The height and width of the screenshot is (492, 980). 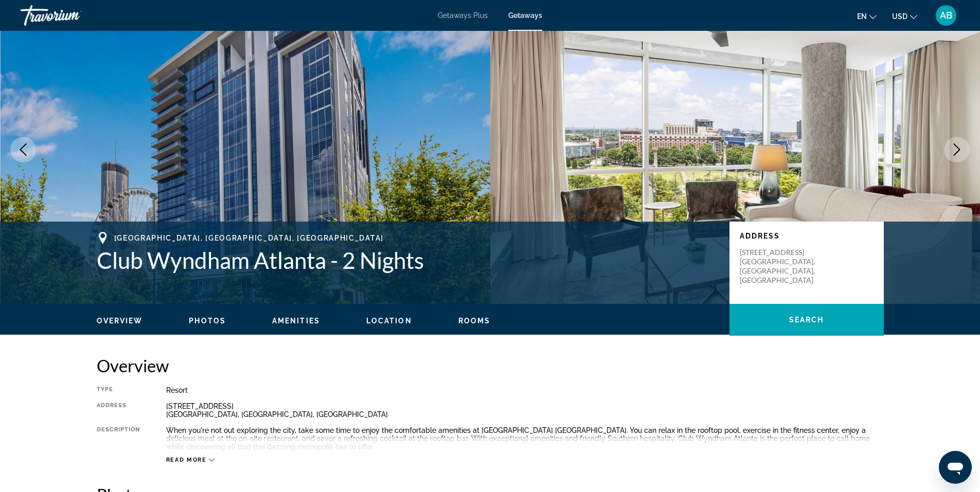 I want to click on span: en, so click(x=861, y=17).